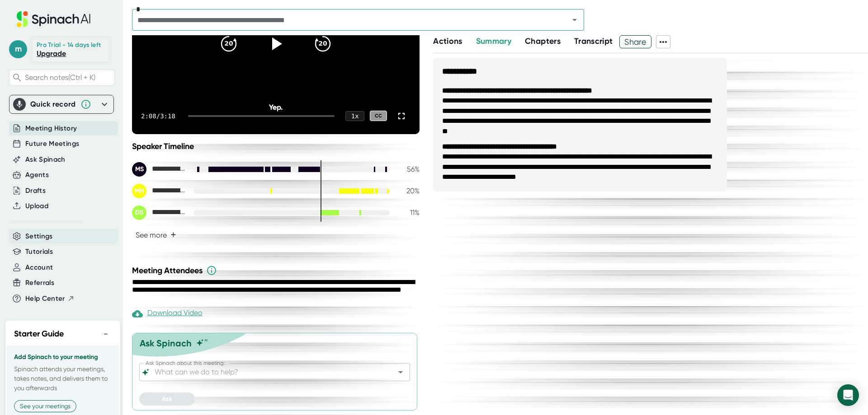  Describe the element at coordinates (45, 299) in the screenshot. I see `span: Help Center` at that location.